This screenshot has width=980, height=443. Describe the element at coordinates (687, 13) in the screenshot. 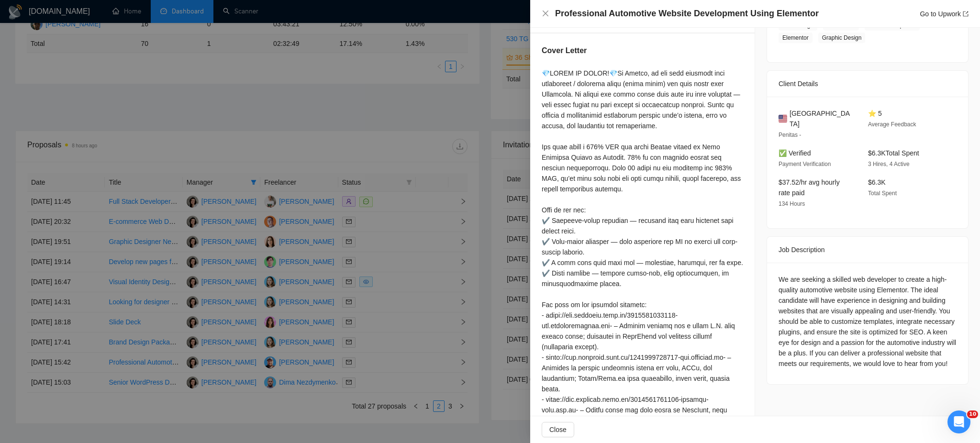

I see `h4: Professional Automotive Website Development Using Elementor` at that location.